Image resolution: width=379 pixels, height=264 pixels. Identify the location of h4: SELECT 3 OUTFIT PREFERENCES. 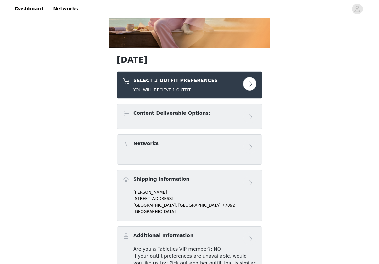
(175, 80).